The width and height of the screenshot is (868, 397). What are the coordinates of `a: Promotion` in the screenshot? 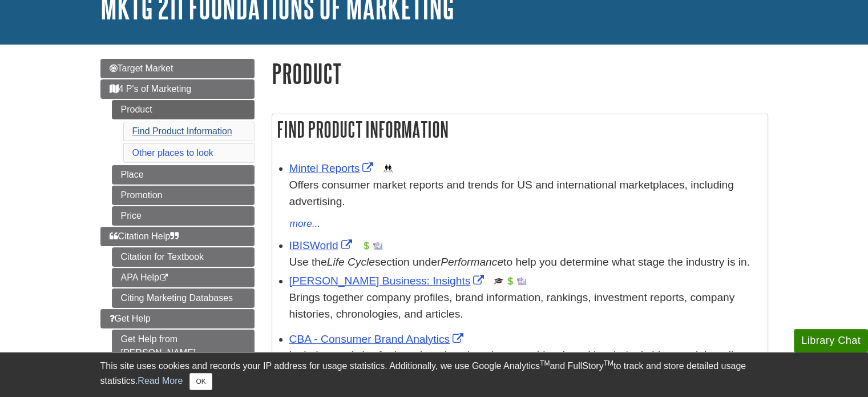 It's located at (183, 195).